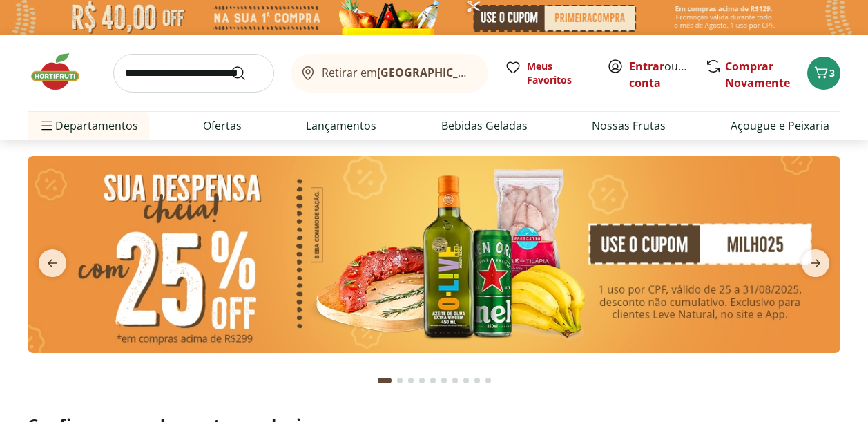 The image size is (868, 422). What do you see at coordinates (62, 72) in the screenshot?
I see `img: Hortifruti` at bounding box center [62, 72].